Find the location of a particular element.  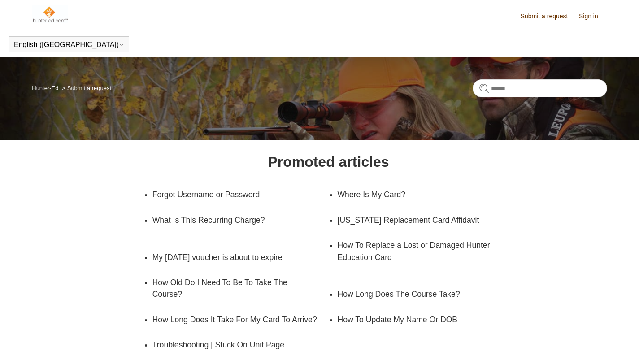

a: Hunter-Ed is located at coordinates (45, 88).